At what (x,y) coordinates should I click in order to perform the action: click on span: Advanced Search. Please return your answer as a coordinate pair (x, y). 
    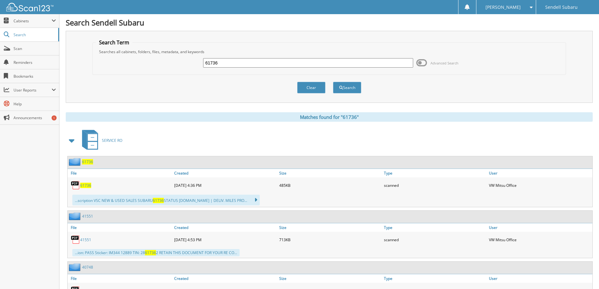
    Looking at the image, I should click on (444, 63).